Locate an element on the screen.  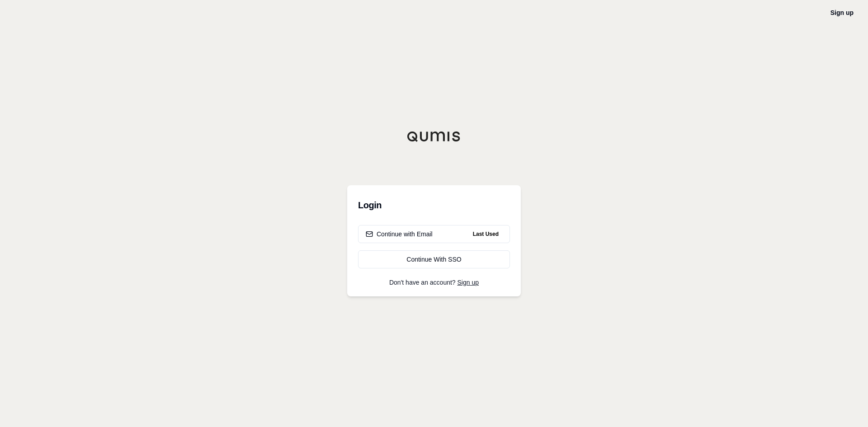
div: Continue With SSO is located at coordinates (434, 260).